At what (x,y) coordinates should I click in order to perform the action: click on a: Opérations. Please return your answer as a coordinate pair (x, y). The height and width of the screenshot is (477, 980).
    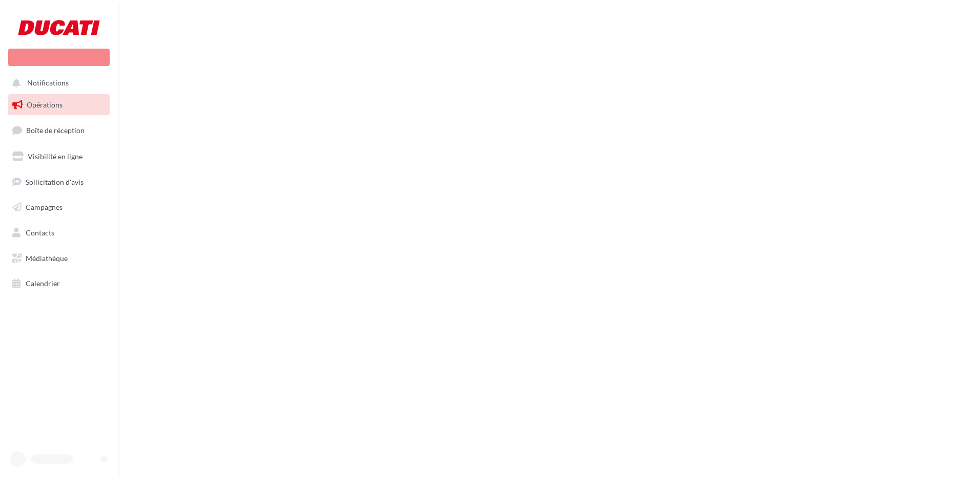
    Looking at the image, I should click on (59, 105).